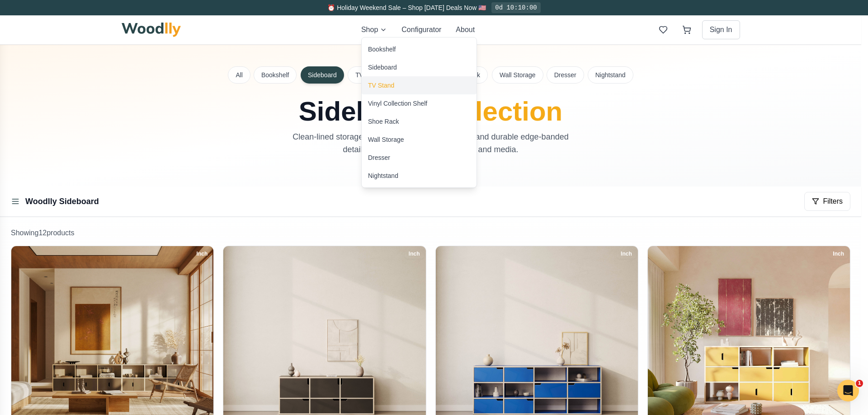  I want to click on div: Wall Storage, so click(386, 140).